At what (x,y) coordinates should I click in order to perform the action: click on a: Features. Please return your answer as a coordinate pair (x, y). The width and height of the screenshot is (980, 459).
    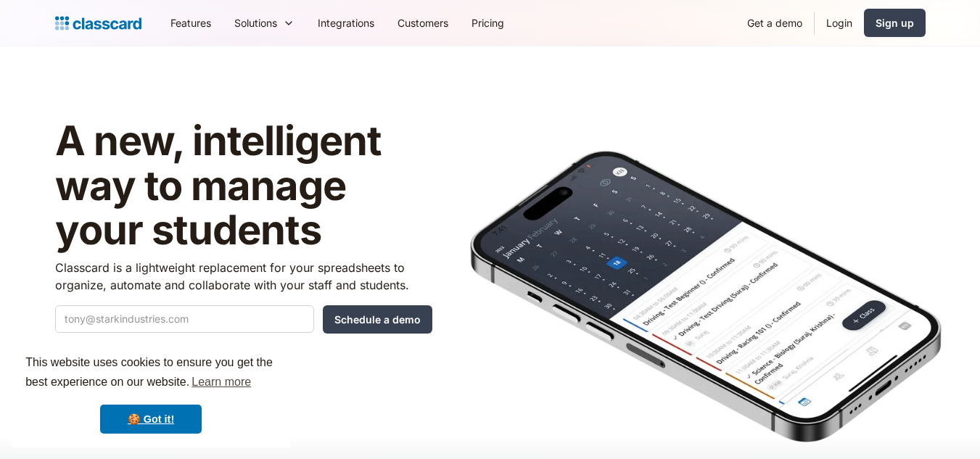
    Looking at the image, I should click on (191, 22).